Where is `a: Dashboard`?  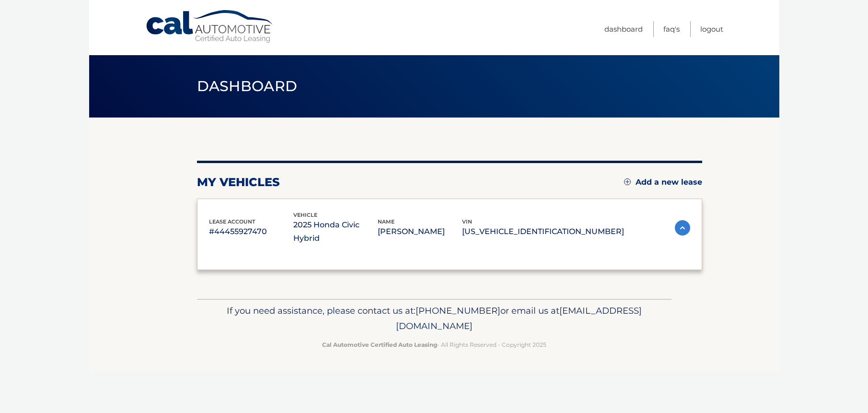 a: Dashboard is located at coordinates (624, 29).